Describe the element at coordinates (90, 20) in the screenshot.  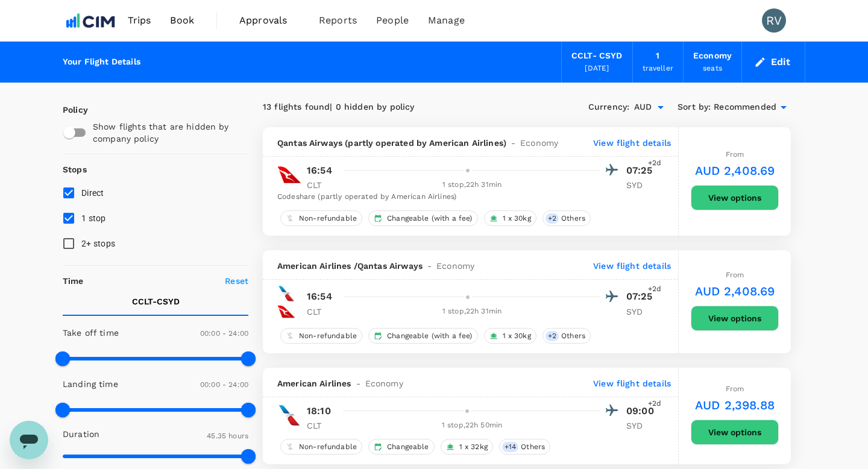
I see `img: CIM ENVIRONMENTAL PTY LTD` at that location.